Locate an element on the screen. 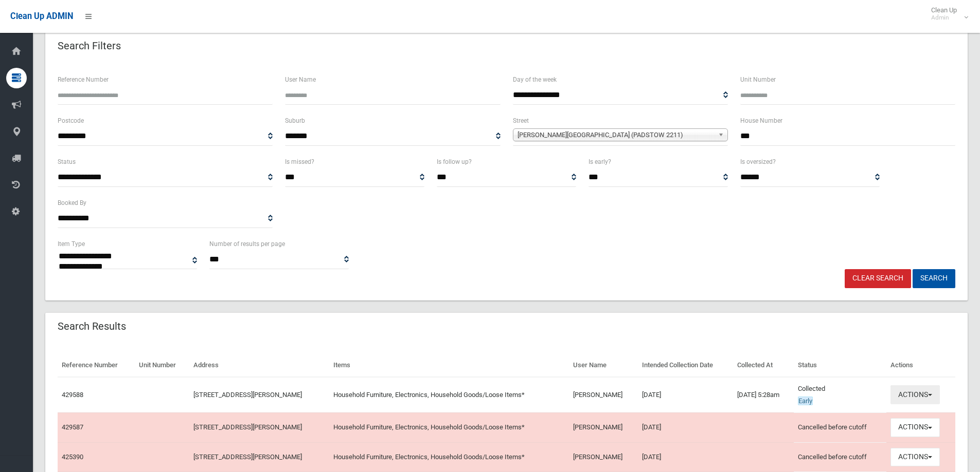 This screenshot has width=980, height=472. label: Booked By is located at coordinates (72, 203).